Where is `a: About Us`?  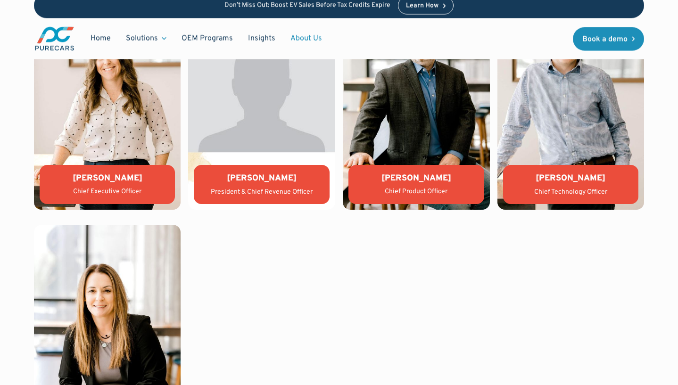
a: About Us is located at coordinates (306, 39).